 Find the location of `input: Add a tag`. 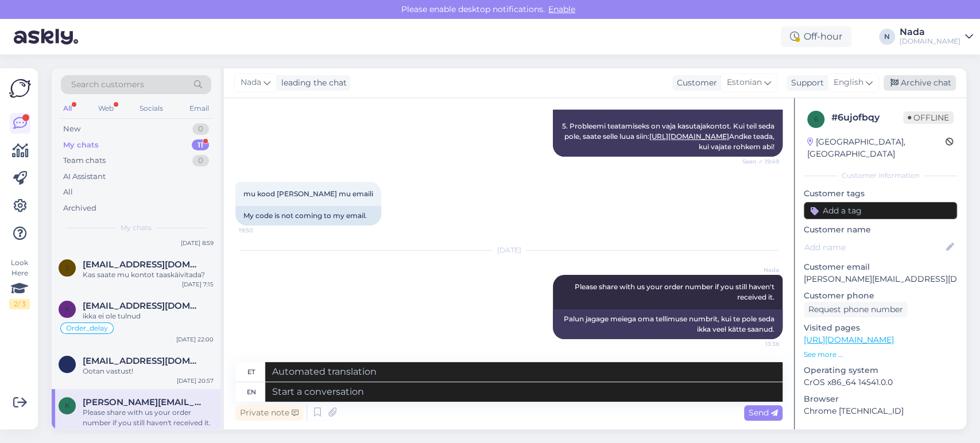

input: Add a tag is located at coordinates (880, 211).